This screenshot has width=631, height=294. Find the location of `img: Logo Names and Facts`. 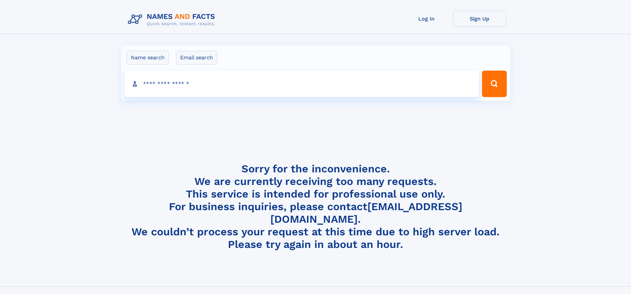

img: Logo Names and Facts is located at coordinates (173, 20).